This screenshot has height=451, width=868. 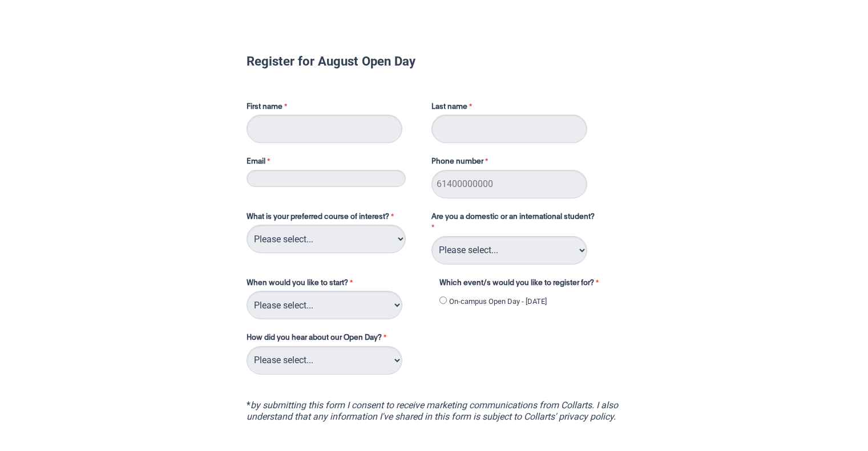 I want to click on i: by submitting this form I consent to receive marketing communications from Collarts. I also under..., so click(x=432, y=410).